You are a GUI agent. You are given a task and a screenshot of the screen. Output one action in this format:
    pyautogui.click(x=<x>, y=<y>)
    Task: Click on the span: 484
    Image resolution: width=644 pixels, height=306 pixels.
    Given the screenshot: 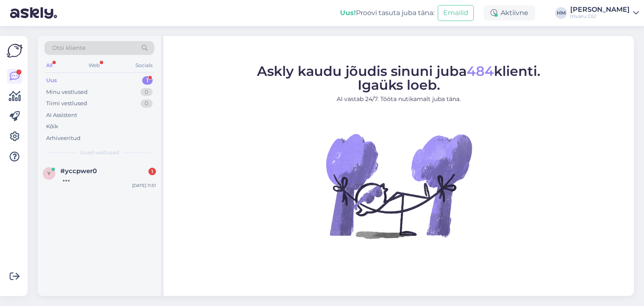 What is the action you would take?
    pyautogui.click(x=480, y=71)
    